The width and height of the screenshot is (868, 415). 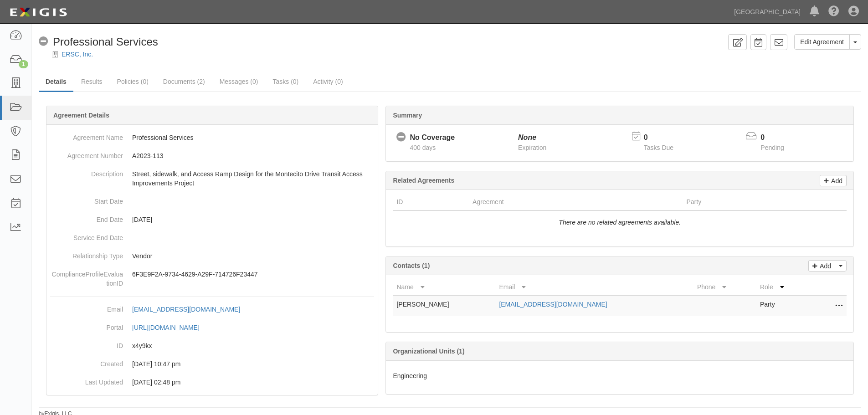 What do you see at coordinates (87, 172) in the screenshot?
I see `dt: Description` at bounding box center [87, 172].